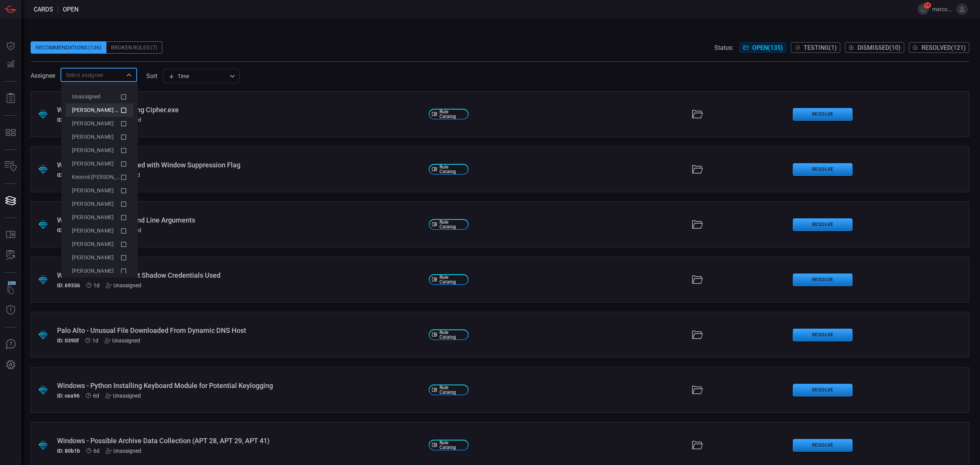 The width and height of the screenshot is (980, 465). What do you see at coordinates (239, 275) in the screenshot?
I see `div: Windows - Certificate Trust Shadow Credentials Used` at bounding box center [239, 275].